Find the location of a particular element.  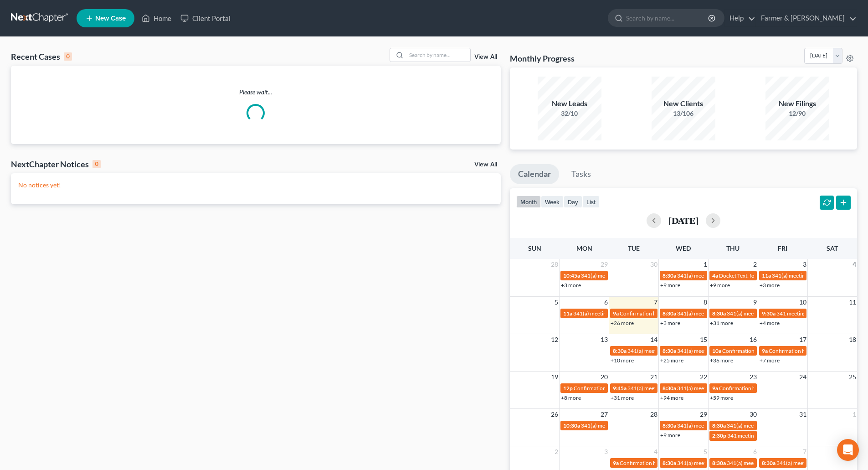

span: 9:45a is located at coordinates (620, 388).